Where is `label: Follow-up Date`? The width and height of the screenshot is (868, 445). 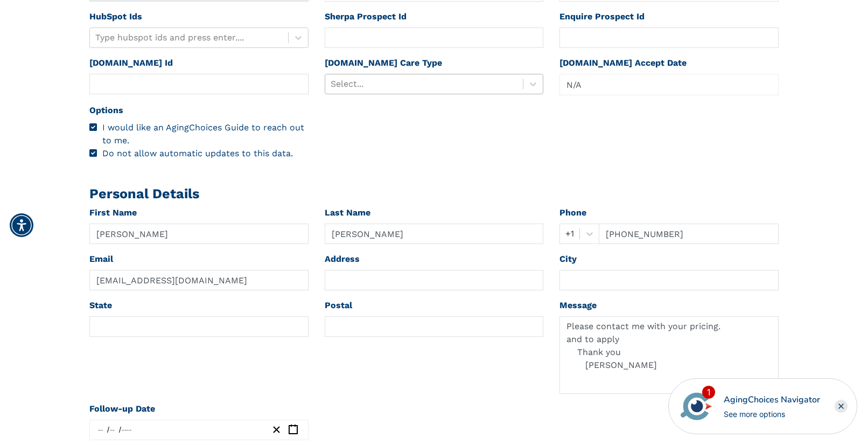
label: Follow-up Date is located at coordinates (122, 408).